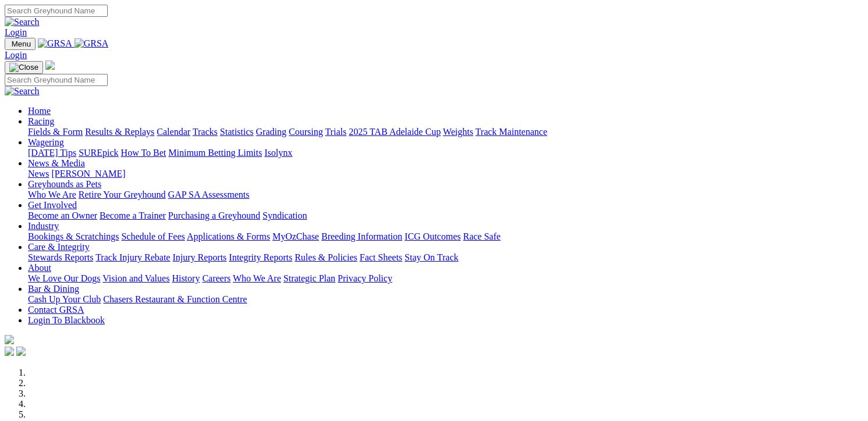 Image resolution: width=868 pixels, height=421 pixels. Describe the element at coordinates (209, 194) in the screenshot. I see `a: GAP SA Assessments` at that location.